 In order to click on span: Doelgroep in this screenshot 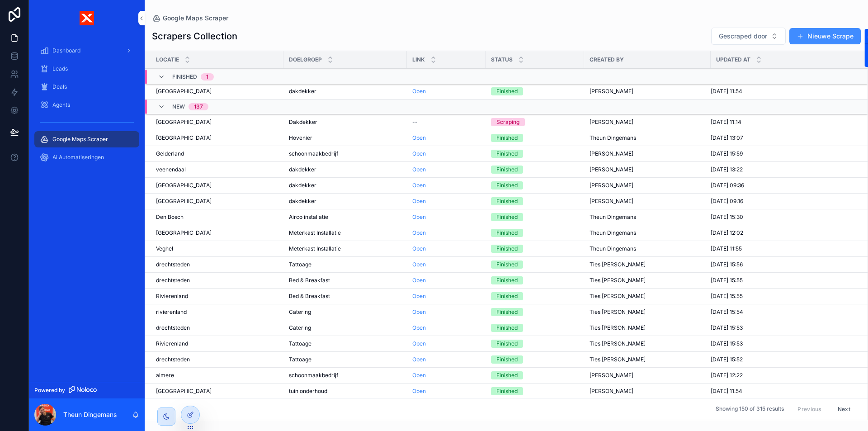, I will do `click(305, 60)`.